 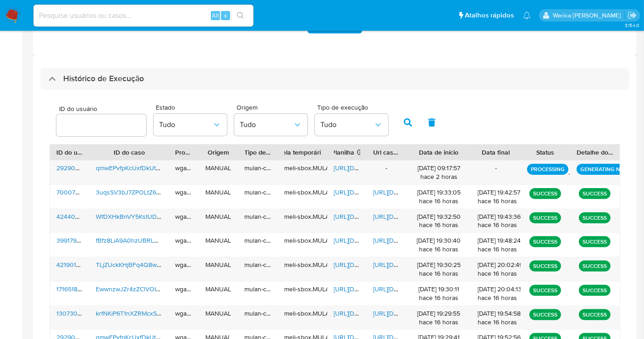 What do you see at coordinates (527, 15) in the screenshot?
I see `a: Notificações` at bounding box center [527, 15].